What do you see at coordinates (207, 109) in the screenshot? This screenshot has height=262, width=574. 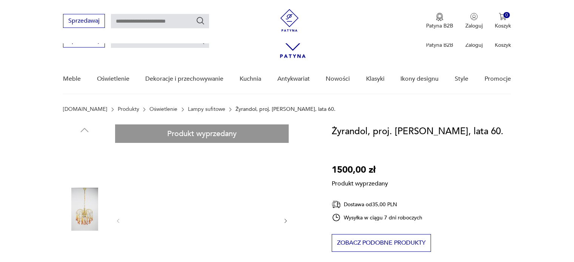 I see `a: Lampy sufitowe` at bounding box center [207, 109].